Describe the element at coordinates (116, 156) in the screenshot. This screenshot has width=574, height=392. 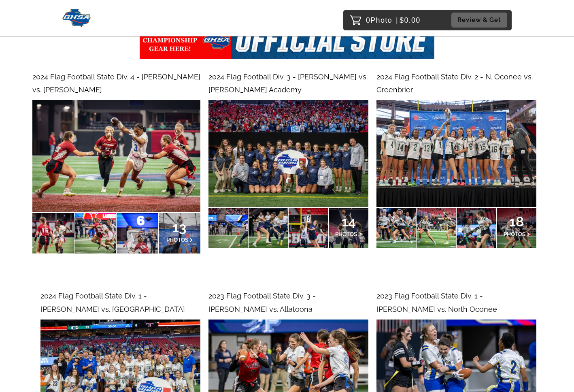
I see `img: 134710` at that location.